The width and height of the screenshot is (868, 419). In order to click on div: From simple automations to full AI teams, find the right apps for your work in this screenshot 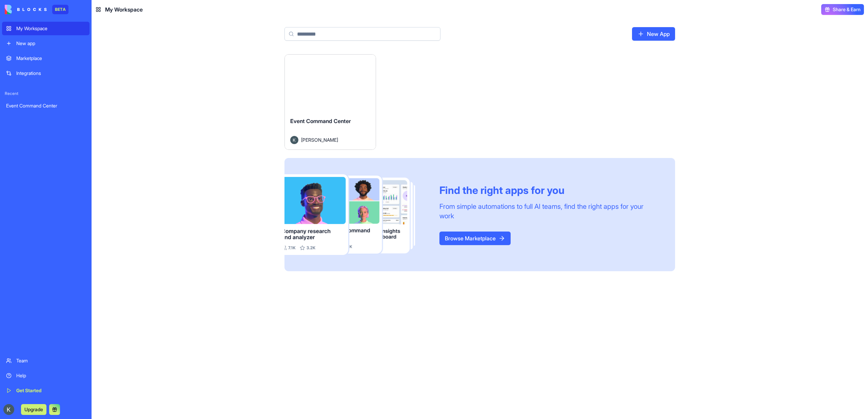, I will do `click(549, 211)`.